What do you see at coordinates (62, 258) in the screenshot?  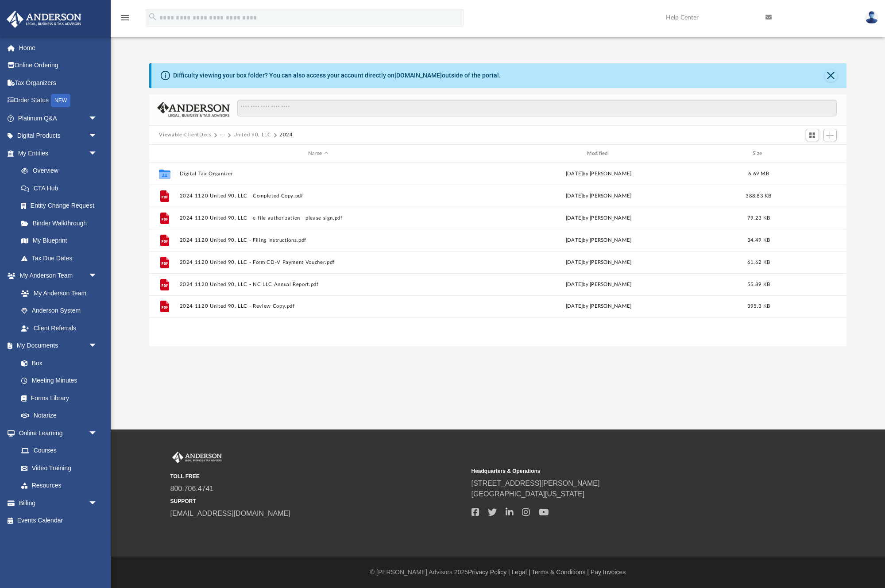 I see `a: Tax Due Dates` at bounding box center [62, 258].